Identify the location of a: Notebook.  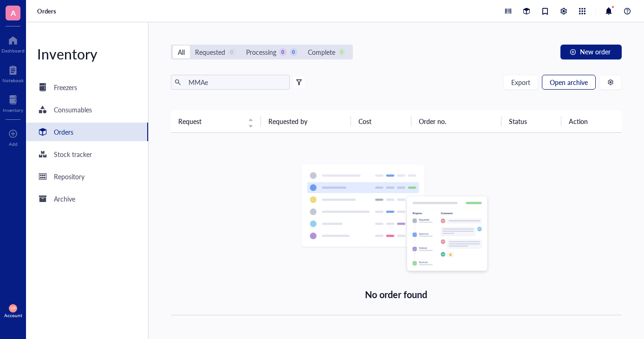
(13, 73).